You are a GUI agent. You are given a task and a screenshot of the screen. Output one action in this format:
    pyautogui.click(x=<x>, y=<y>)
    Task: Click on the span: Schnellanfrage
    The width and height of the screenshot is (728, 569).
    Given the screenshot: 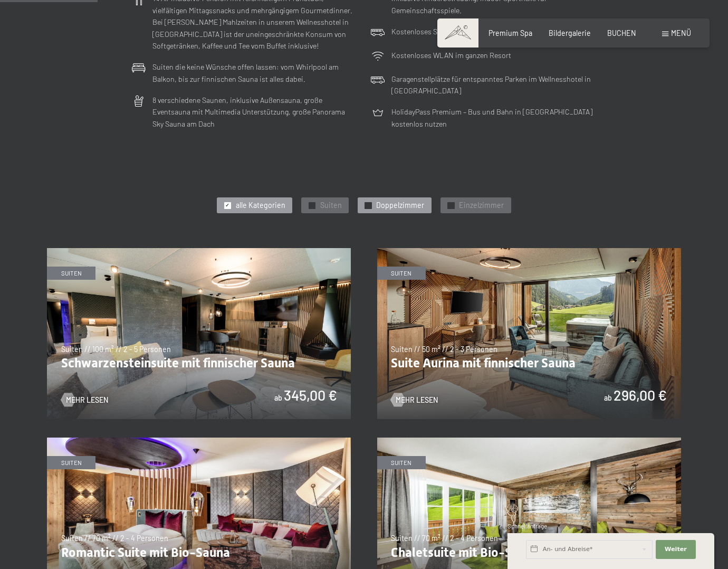 What is the action you would take?
    pyautogui.click(x=527, y=526)
    